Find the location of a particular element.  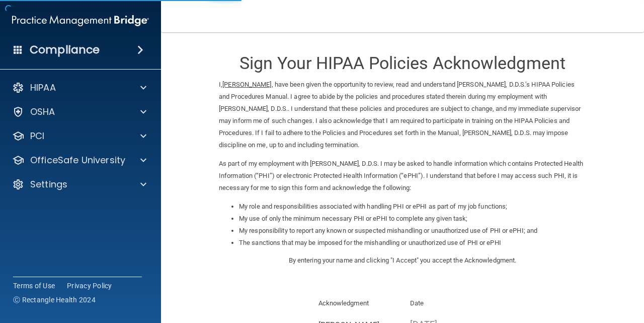

a: Privacy Policy is located at coordinates (90, 286).